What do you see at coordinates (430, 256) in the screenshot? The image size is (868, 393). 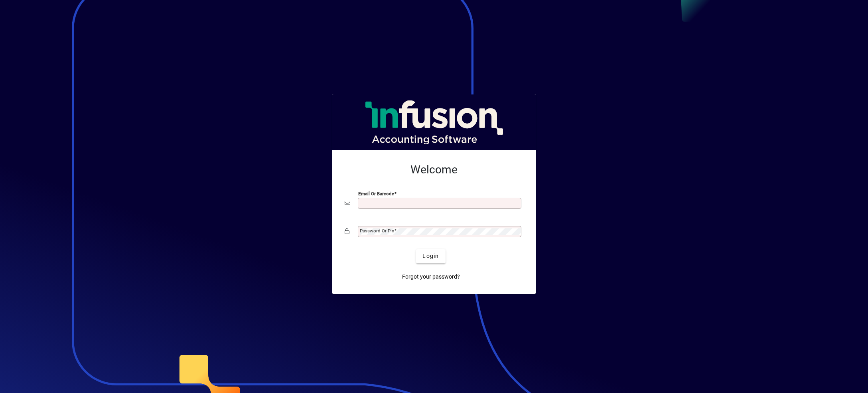 I see `span: Login` at bounding box center [430, 256].